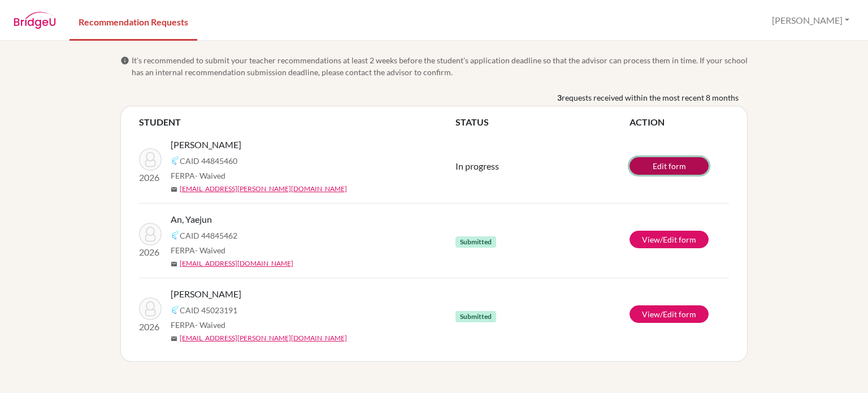 The image size is (868, 393). I want to click on img: An, Yaejun, so click(150, 234).